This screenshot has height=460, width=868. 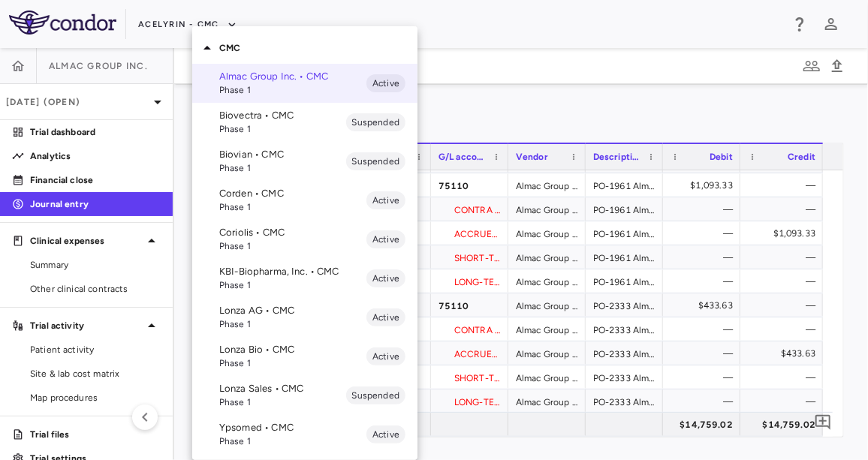 I want to click on div: Coriolis • CMCPhase 1Active, so click(x=305, y=239).